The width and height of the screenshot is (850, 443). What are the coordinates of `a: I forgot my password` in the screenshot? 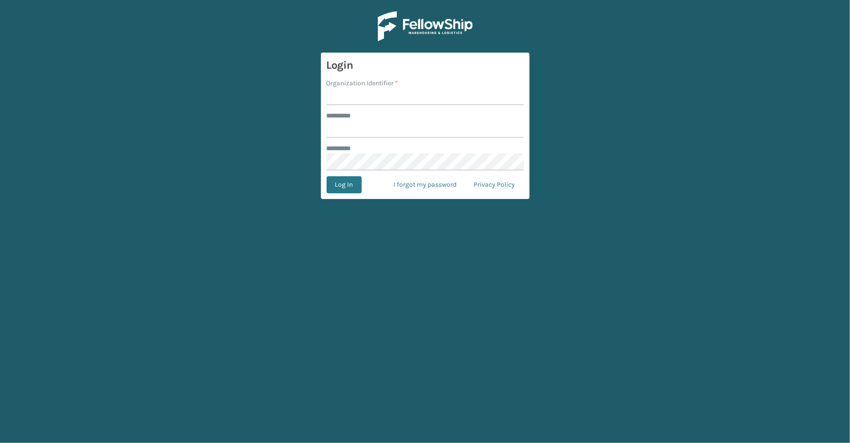 It's located at (425, 185).